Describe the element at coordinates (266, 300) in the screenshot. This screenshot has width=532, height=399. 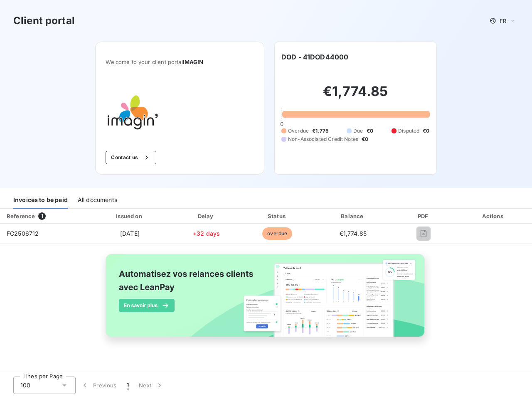
I see `img: banner` at that location.